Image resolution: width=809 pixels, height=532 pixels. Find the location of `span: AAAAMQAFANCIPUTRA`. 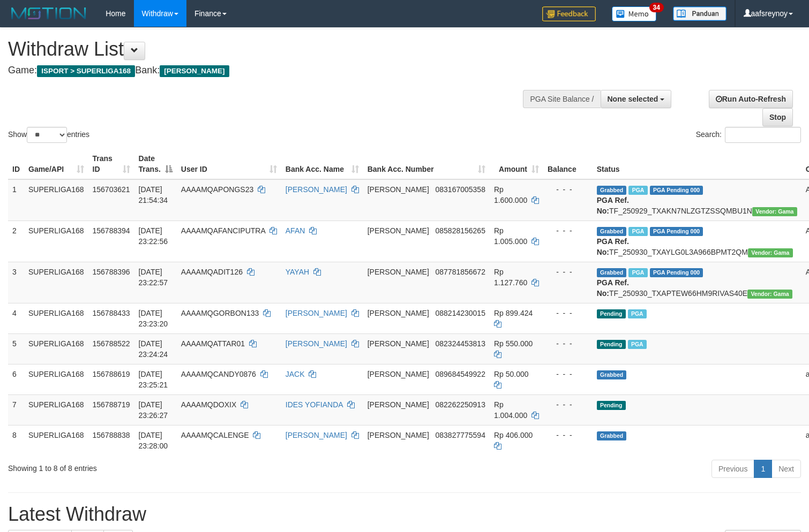

span: AAAAMQAFANCIPUTRA is located at coordinates (223, 231).